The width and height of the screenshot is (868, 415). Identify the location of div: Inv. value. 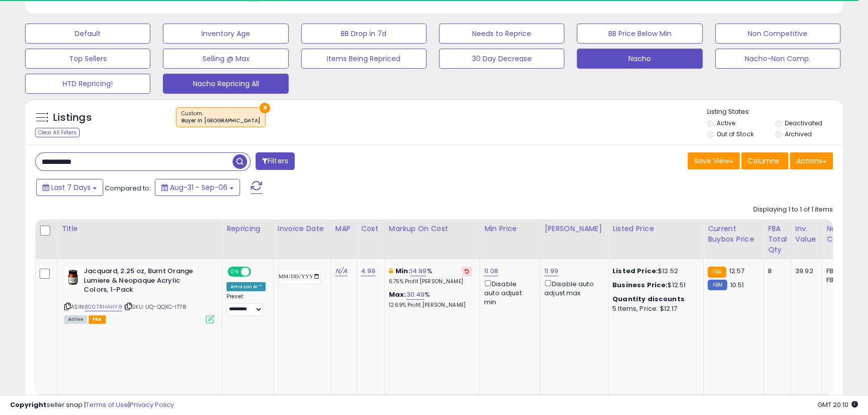
(806, 234).